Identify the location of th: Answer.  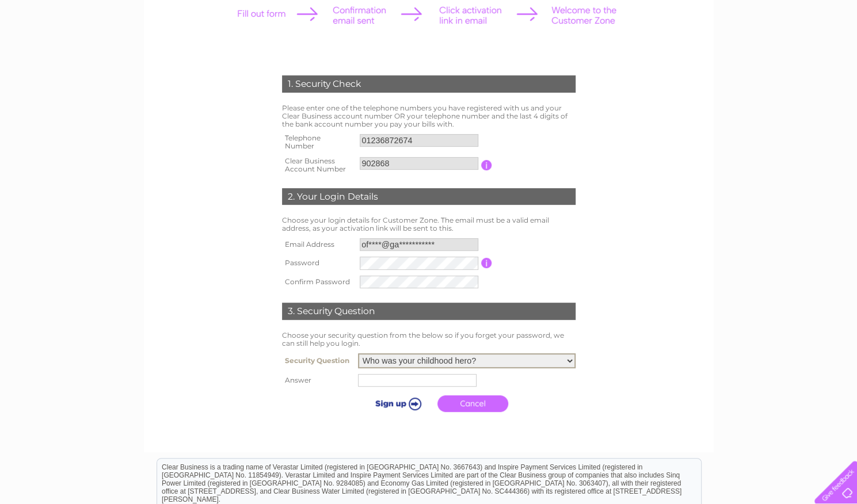
(317, 380).